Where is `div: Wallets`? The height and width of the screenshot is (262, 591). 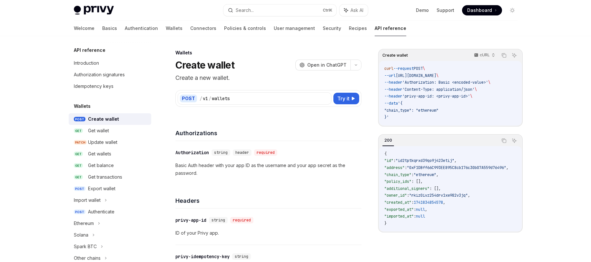
div: Wallets is located at coordinates (268, 53).